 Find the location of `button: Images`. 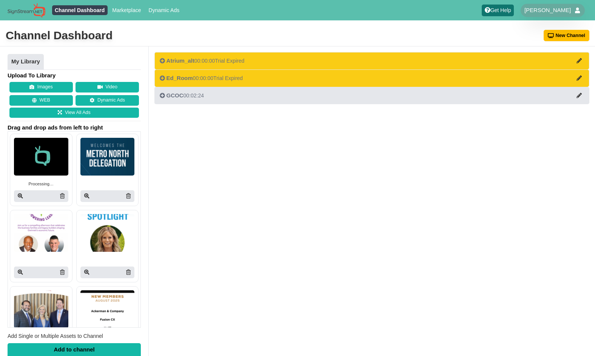

button: Images is located at coordinates (41, 87).